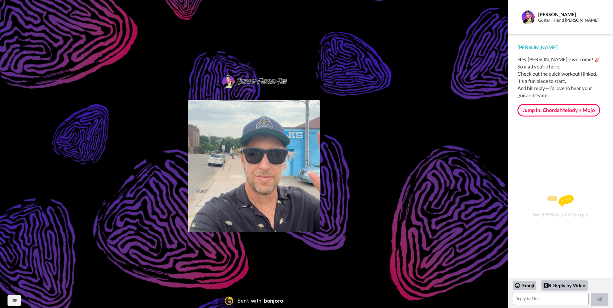 The image size is (613, 308). Describe the element at coordinates (528, 17) in the screenshot. I see `img: Profile Image` at that location.